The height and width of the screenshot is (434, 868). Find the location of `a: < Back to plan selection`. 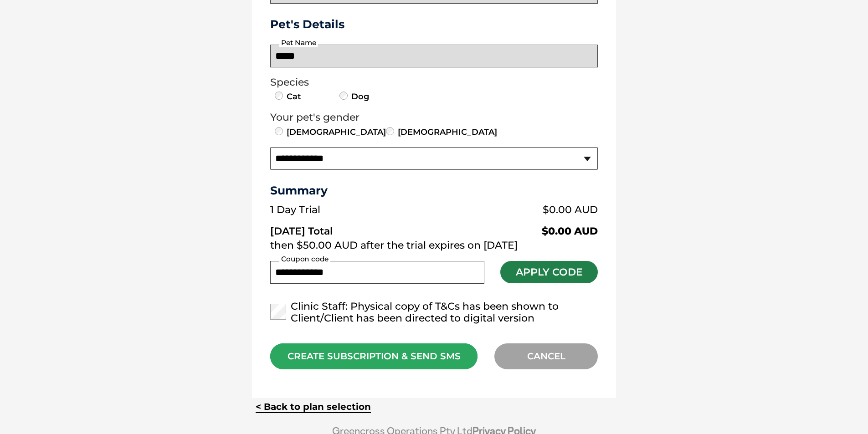

a: < Back to plan selection is located at coordinates (313, 406).